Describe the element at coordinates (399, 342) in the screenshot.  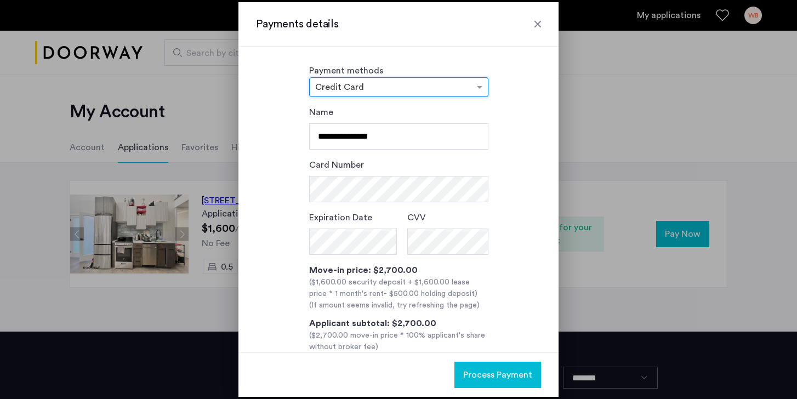
I see `div: ($2,700.00 move-in price * 100% applicant's share without broker fee)` at that location.